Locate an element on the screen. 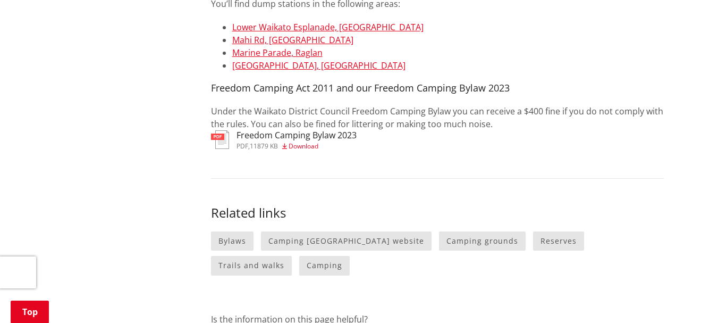 This screenshot has height=323, width=718. span: Download is located at coordinates (304, 146).